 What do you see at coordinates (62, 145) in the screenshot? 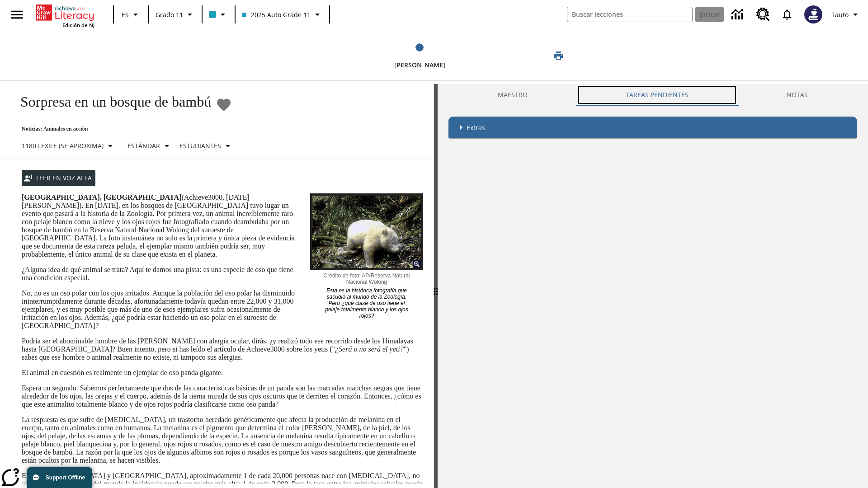
I see `p: 1180 Lexile (Se aproxima)` at bounding box center [62, 145].